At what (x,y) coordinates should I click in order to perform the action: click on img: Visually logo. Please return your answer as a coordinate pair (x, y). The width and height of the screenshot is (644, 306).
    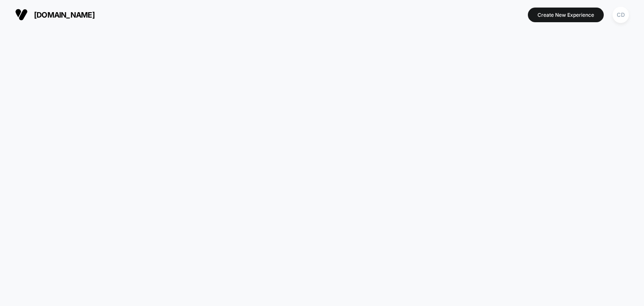
    Looking at the image, I should click on (21, 14).